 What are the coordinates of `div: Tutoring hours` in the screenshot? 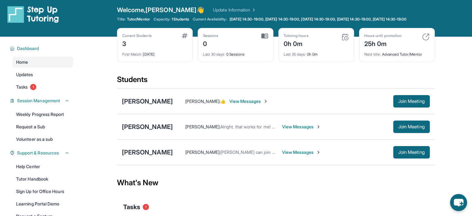 It's located at (296, 36).